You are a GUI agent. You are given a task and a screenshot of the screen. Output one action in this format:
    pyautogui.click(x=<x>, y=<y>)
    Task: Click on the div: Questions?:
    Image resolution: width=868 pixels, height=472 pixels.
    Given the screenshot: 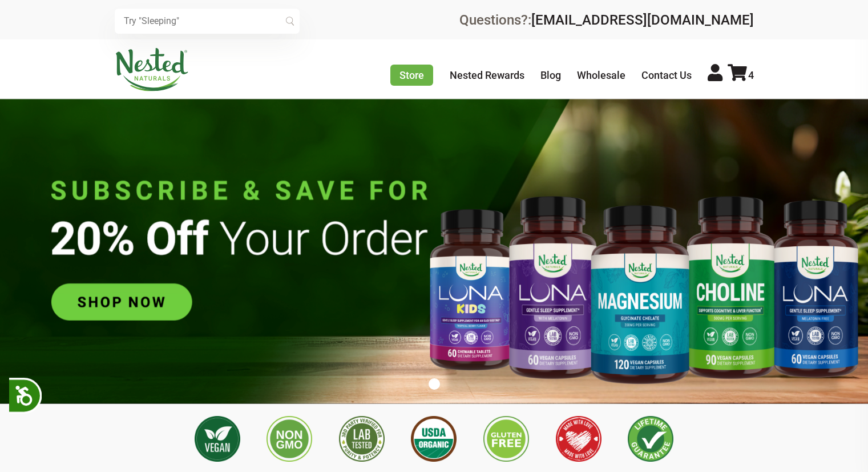 What is the action you would take?
    pyautogui.click(x=607, y=20)
    